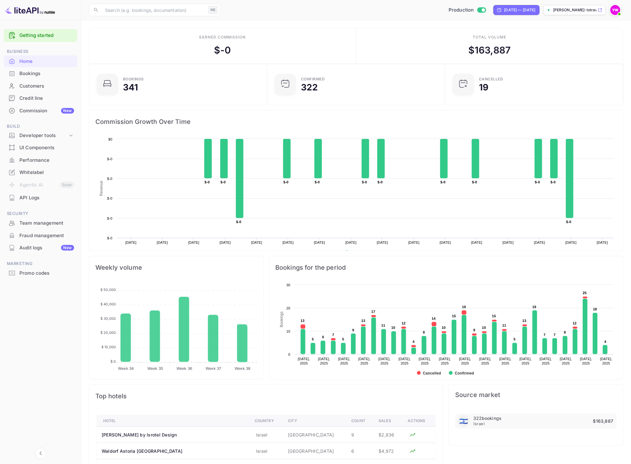 The image size is (631, 464). What do you see at coordinates (108, 333) in the screenshot?
I see `tspan: $ 20,000` at bounding box center [108, 333].